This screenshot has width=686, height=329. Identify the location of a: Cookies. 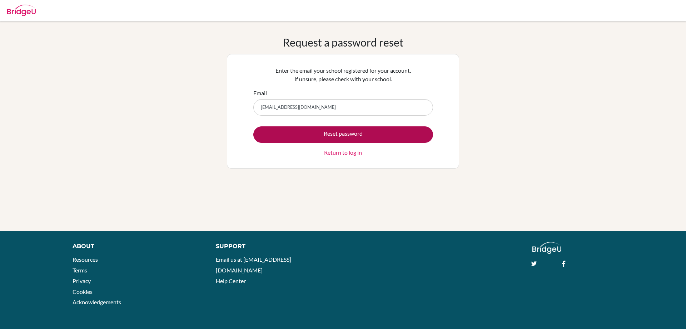
(83, 291).